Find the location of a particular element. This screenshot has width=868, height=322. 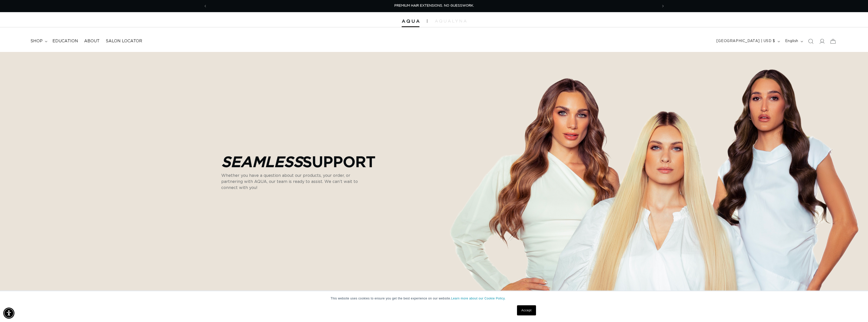

span: PREMIUM HAIR EXTENSIONS. NO GUESSWORK. is located at coordinates (434, 6).